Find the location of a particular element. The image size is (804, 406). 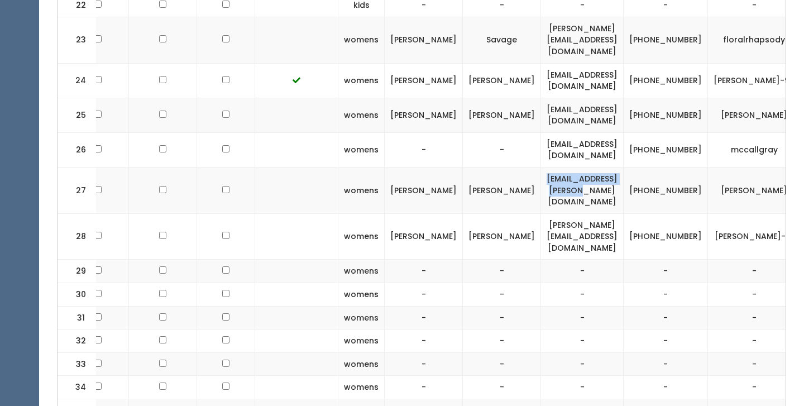

td: 28 is located at coordinates (77, 236).